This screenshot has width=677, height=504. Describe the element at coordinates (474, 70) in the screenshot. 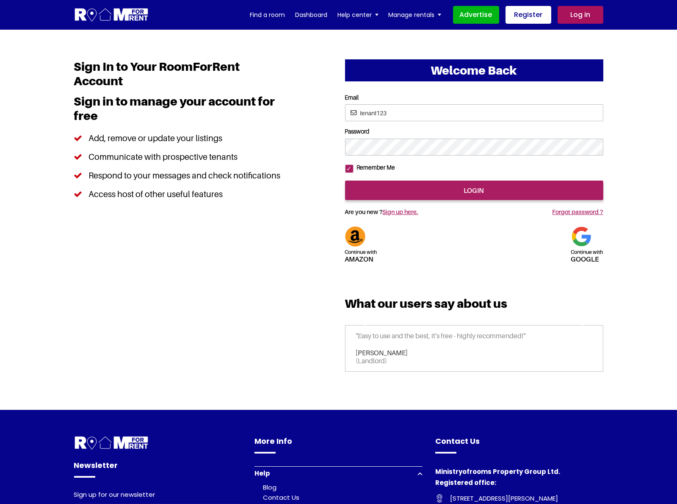

I see `h2: Welcome Back` at that location.